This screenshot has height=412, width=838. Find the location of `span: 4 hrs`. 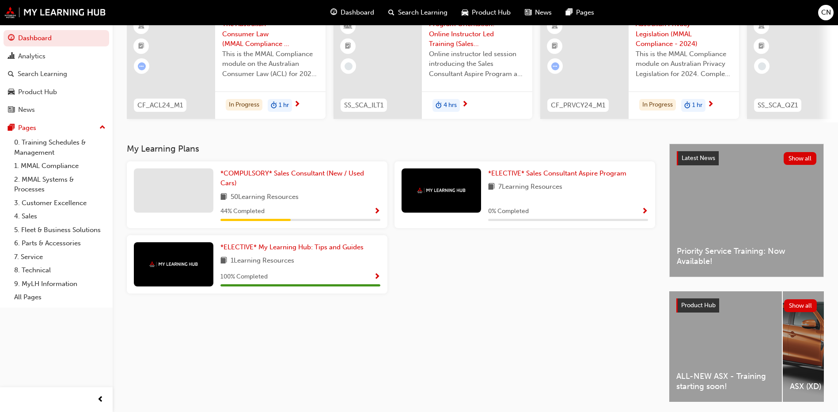

span: 4 hrs is located at coordinates (450, 105).